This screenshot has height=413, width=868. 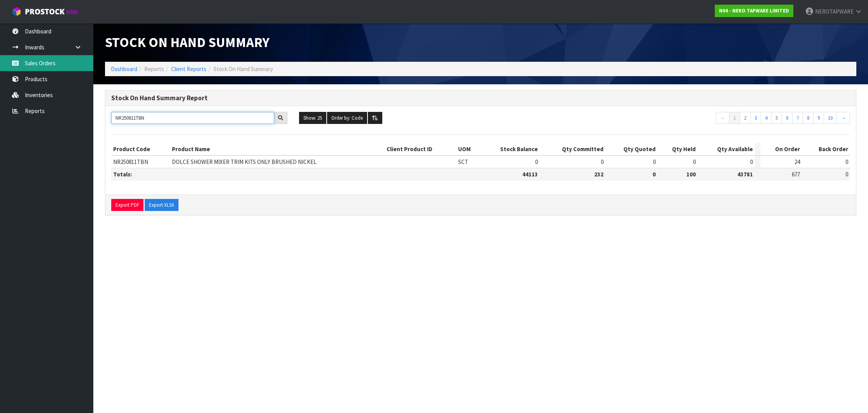 What do you see at coordinates (631, 149) in the screenshot?
I see `th: Qty Quoted` at bounding box center [631, 149].